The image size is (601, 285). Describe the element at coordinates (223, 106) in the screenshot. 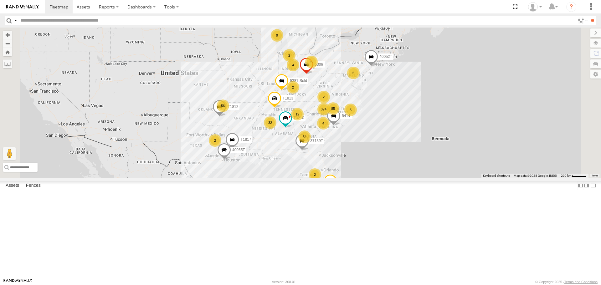

I see `div: 56` at that location.